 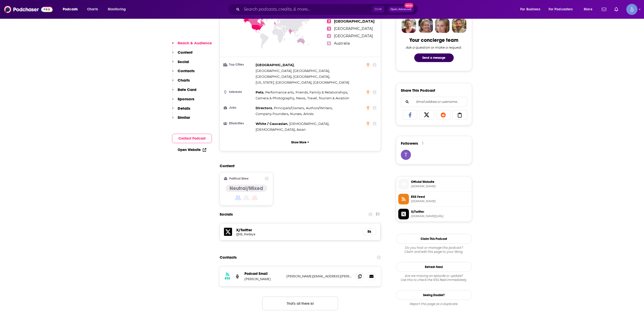 What do you see at coordinates (185, 52) in the screenshot?
I see `p: Content` at bounding box center [185, 52].